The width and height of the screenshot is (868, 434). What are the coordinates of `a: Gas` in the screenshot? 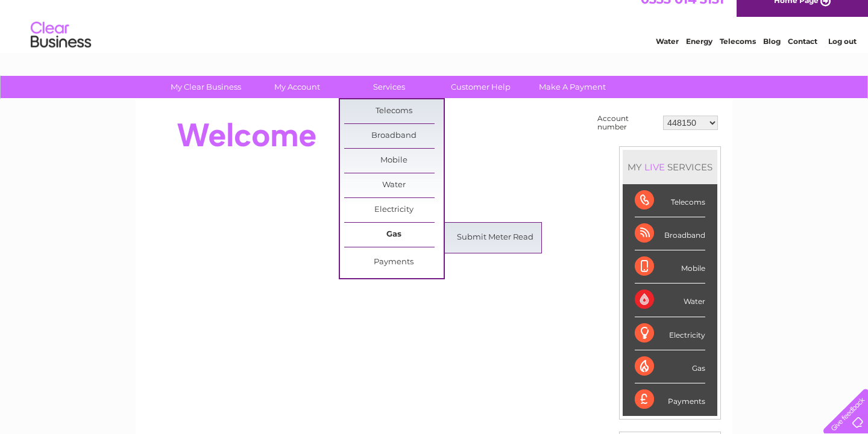 It's located at (393, 235).